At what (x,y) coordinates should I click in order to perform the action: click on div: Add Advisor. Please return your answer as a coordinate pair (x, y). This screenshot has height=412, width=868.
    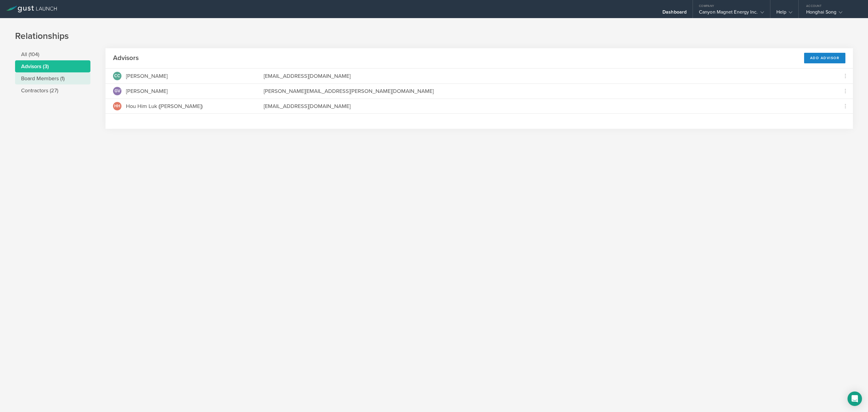
    Looking at the image, I should click on (825, 58).